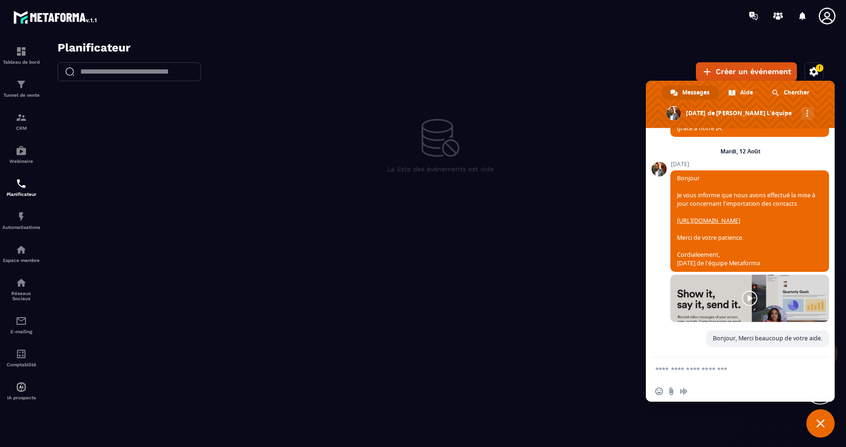 The width and height of the screenshot is (846, 447). I want to click on p: Espace membre, so click(21, 260).